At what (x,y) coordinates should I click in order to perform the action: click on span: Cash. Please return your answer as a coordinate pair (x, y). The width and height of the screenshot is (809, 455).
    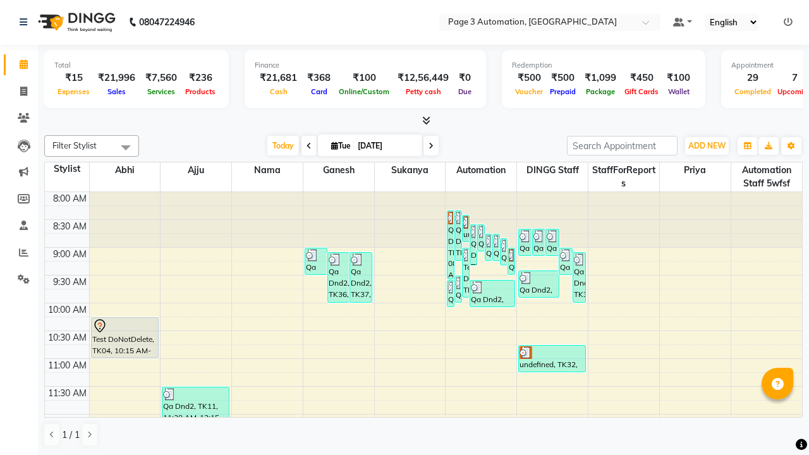
    Looking at the image, I should click on (279, 92).